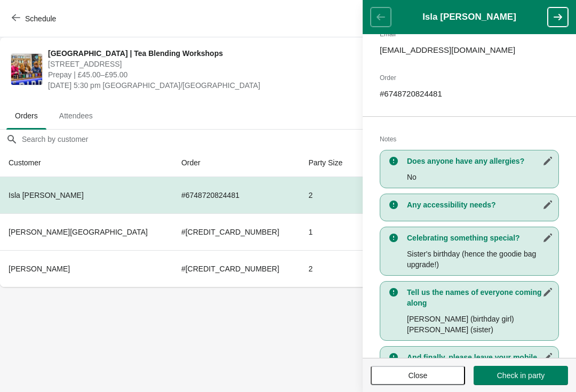  Describe the element at coordinates (299, 139) in the screenshot. I see `input: Search by customer` at that location.